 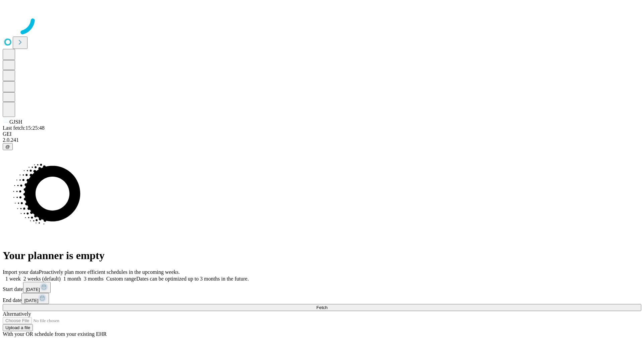 What do you see at coordinates (23, 128) in the screenshot?
I see `span: Last fetch: 15:25:48` at bounding box center [23, 128].